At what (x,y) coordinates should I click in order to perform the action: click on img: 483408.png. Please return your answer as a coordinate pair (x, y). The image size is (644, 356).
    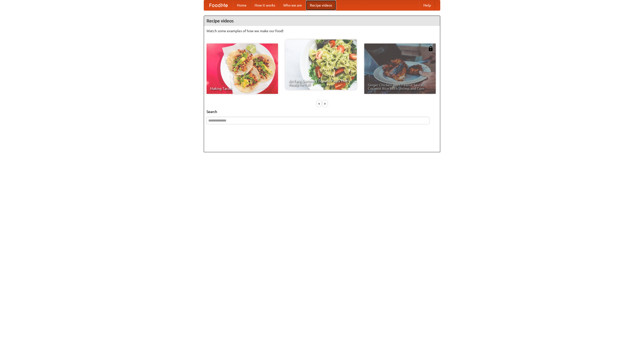
    Looking at the image, I should click on (430, 48).